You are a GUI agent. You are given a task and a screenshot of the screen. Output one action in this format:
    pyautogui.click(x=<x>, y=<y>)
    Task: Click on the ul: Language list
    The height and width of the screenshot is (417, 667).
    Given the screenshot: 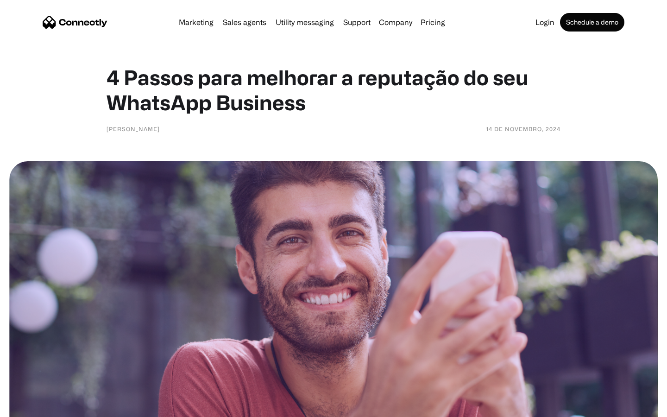 What is the action you would take?
    pyautogui.click(x=37, y=407)
    